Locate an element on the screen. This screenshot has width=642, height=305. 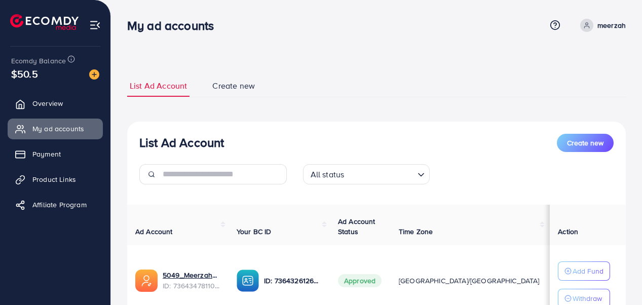
span: Affiliate Program is located at coordinates (59, 205).